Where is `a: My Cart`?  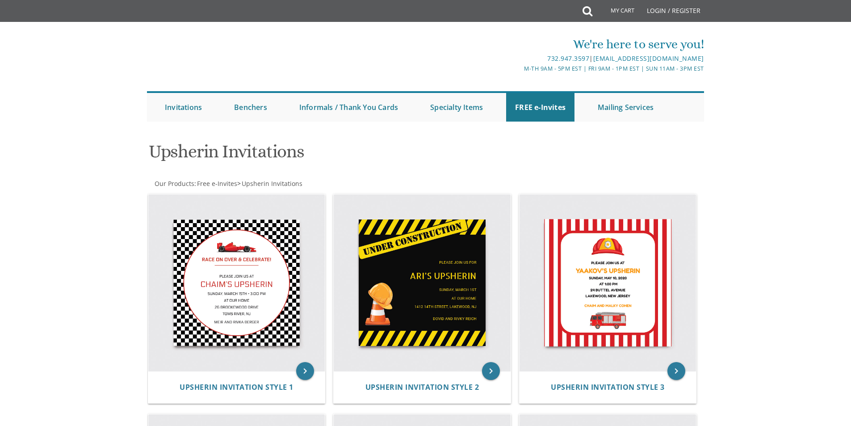
a: My Cart is located at coordinates (616, 12).